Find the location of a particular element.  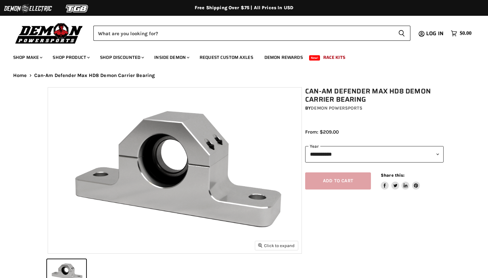

img: Demon Electric Logo 2 is located at coordinates (28, 9).